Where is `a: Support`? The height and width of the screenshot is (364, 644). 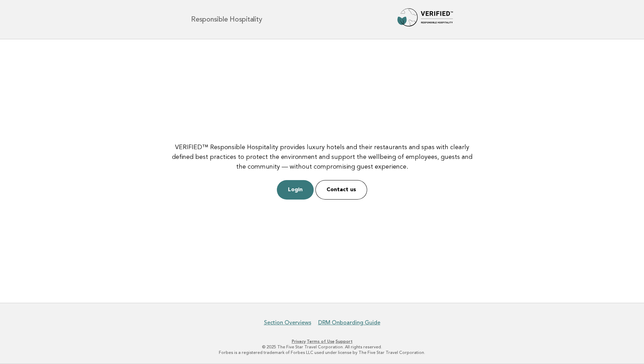 a: Support is located at coordinates (344, 341).